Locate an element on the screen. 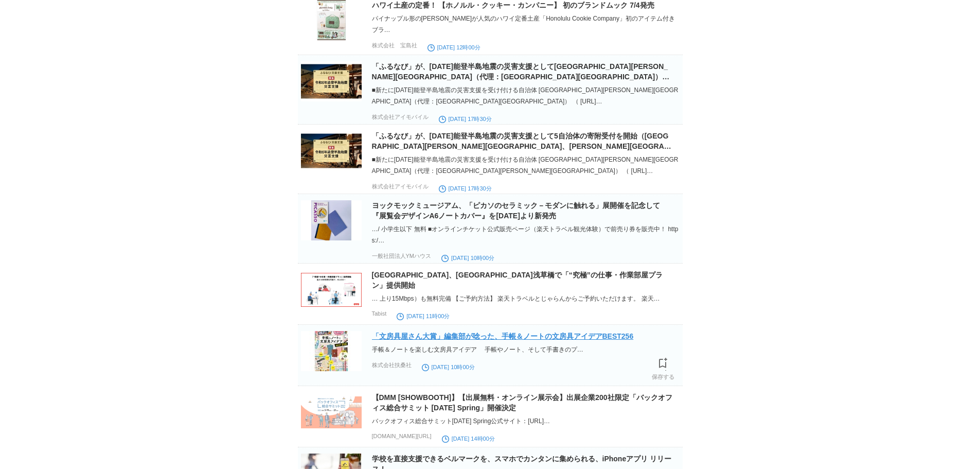 This screenshot has width=980, height=469. a: ハワイ土産の定番！ 【ホノルル・クッキー・カンパニー】 初のブランドムック 7/4発売 is located at coordinates (513, 5).